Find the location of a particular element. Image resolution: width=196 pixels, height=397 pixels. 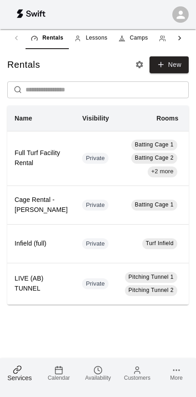

b: Visibility is located at coordinates (95, 118).